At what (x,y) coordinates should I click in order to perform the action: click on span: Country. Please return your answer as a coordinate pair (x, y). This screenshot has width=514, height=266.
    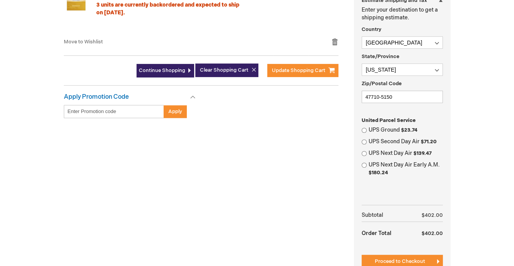
    Looking at the image, I should click on (371, 29).